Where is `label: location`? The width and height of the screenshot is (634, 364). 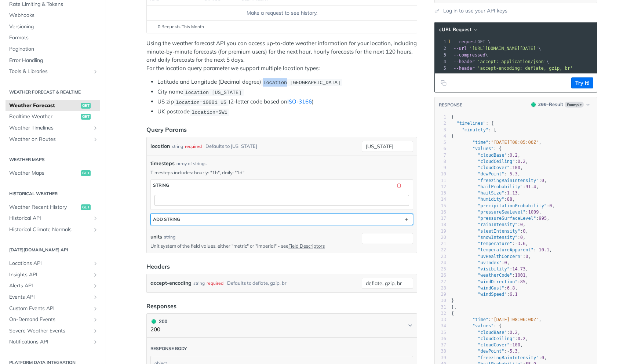 label: location is located at coordinates (160, 146).